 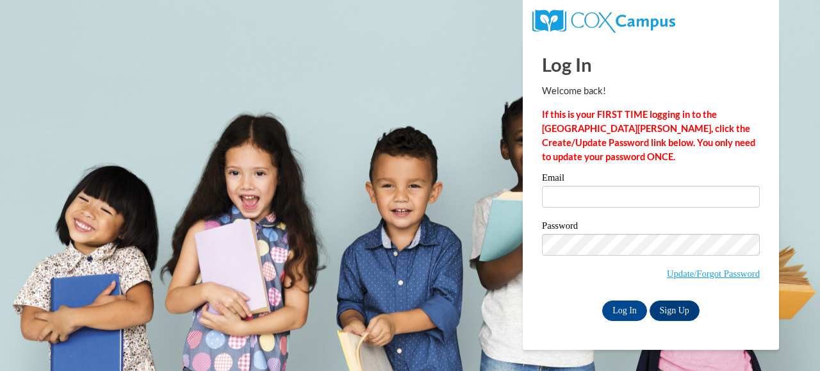 I want to click on a: COX Campus, so click(x=603, y=20).